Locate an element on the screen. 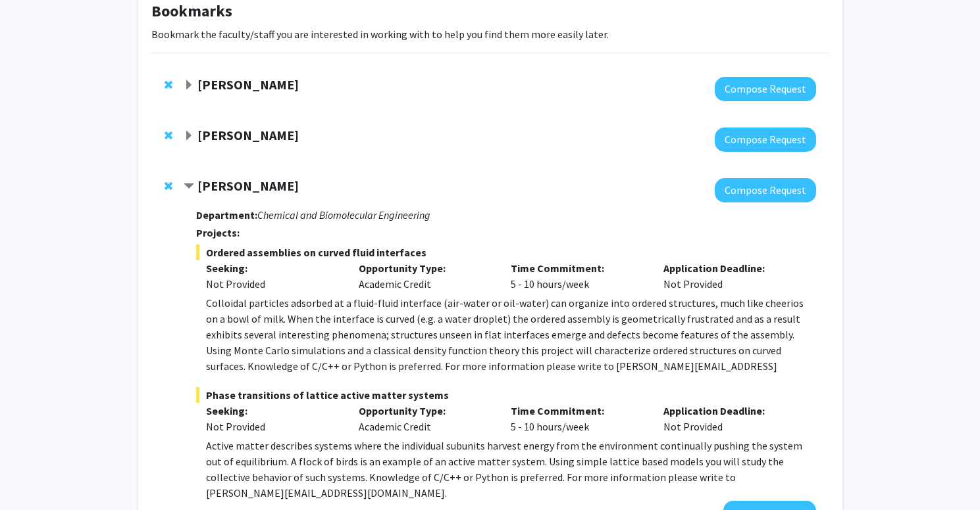 The image size is (980, 510). span: Ordered assemblies on curved fluid interfaces is located at coordinates (506, 253).